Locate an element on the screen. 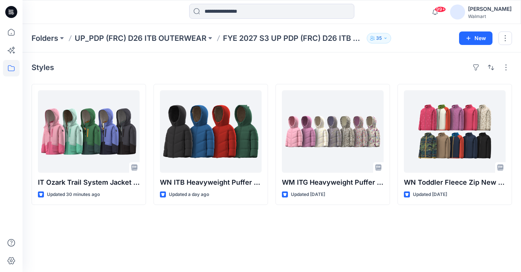  span: 99+ is located at coordinates (440, 9).